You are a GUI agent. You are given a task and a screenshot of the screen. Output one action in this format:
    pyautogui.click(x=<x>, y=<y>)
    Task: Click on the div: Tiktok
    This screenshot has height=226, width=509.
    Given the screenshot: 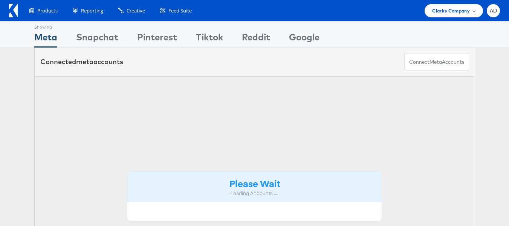 What is the action you would take?
    pyautogui.click(x=209, y=39)
    